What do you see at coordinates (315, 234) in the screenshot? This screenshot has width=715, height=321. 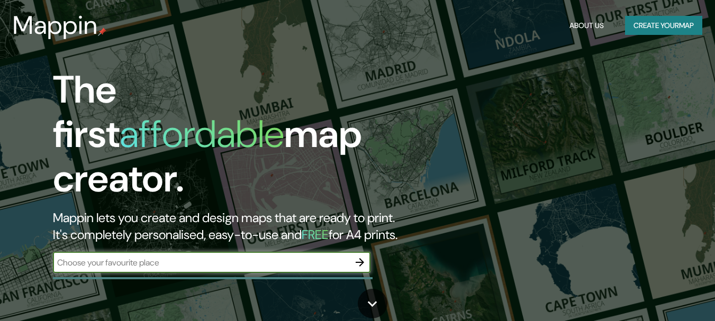 I see `h5: FREE` at bounding box center [315, 234].